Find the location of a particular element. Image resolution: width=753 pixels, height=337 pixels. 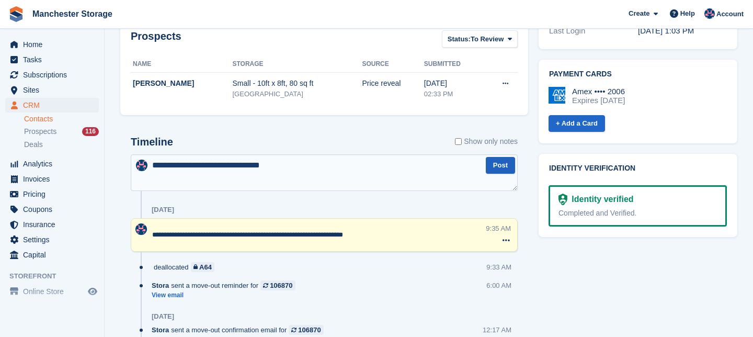

div: A64 is located at coordinates (205, 267).